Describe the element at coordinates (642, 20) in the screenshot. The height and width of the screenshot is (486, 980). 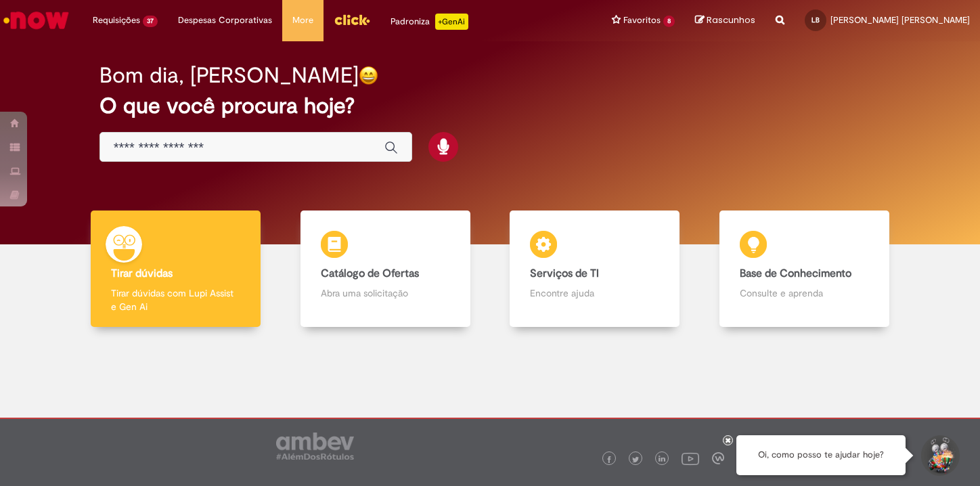
I see `span: Favoritos` at that location.